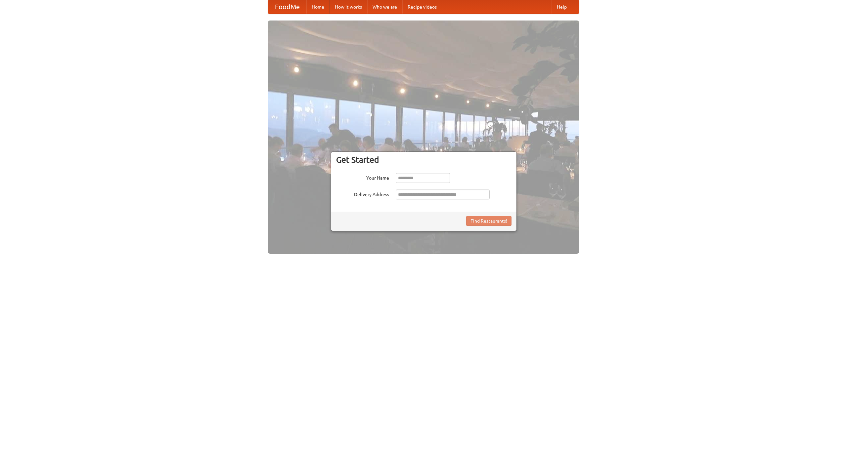 The image size is (847, 468). What do you see at coordinates (385, 7) in the screenshot?
I see `a: Who we are` at bounding box center [385, 7].